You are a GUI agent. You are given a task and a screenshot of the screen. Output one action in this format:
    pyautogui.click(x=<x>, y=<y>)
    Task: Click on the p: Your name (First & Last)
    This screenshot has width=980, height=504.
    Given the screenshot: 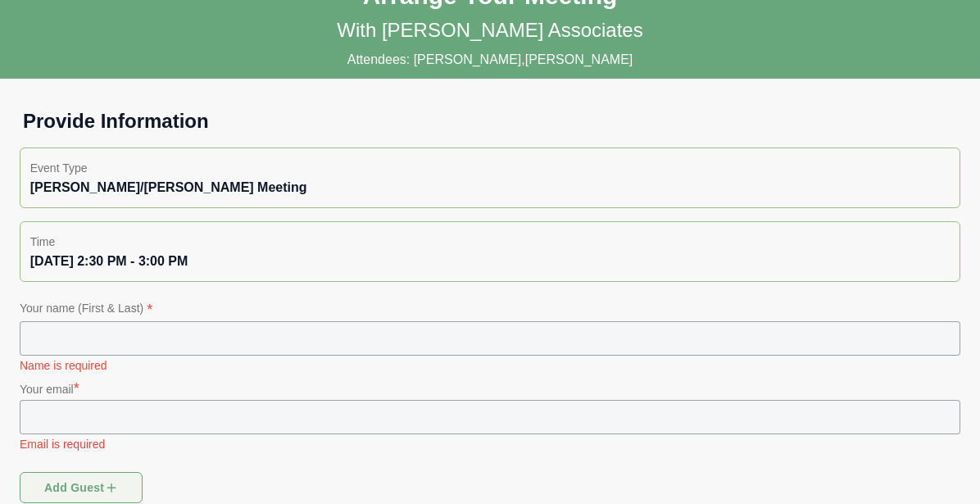 What is the action you would take?
    pyautogui.click(x=490, y=310)
    